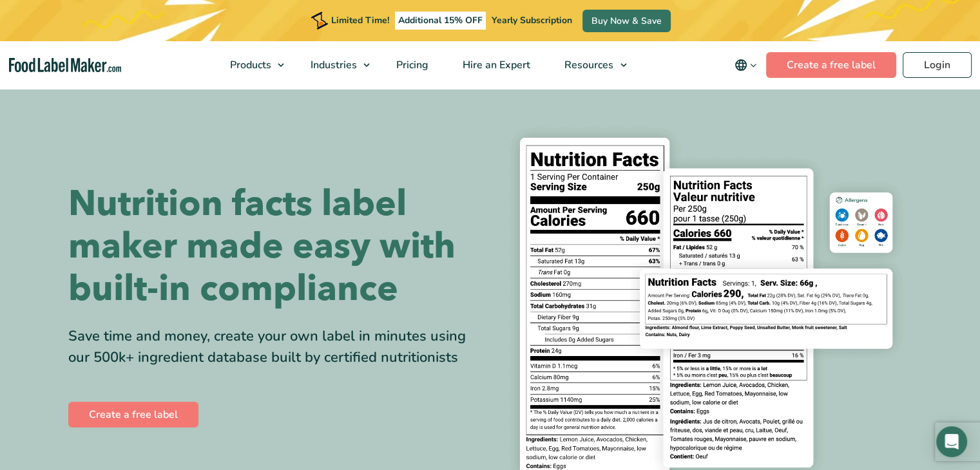 This screenshot has height=470, width=980. What do you see at coordinates (336, 65) in the screenshot?
I see `a: Industries` at bounding box center [336, 65].